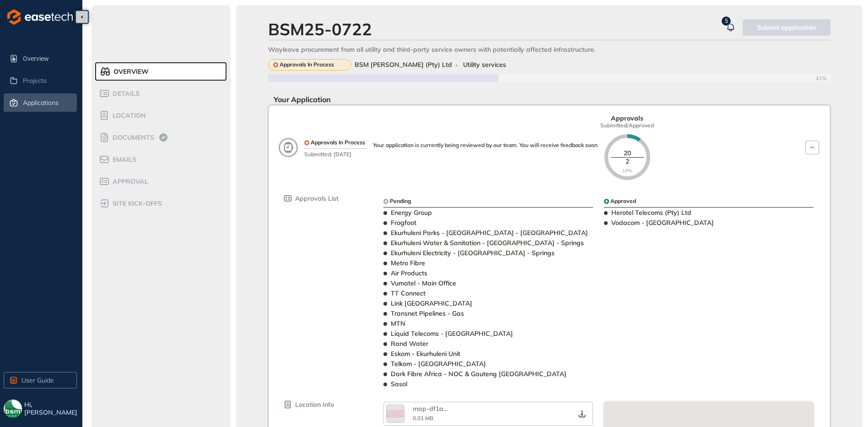 This screenshot has height=427, width=868. What do you see at coordinates (37, 380) in the screenshot?
I see `span: User Guide` at bounding box center [37, 380].